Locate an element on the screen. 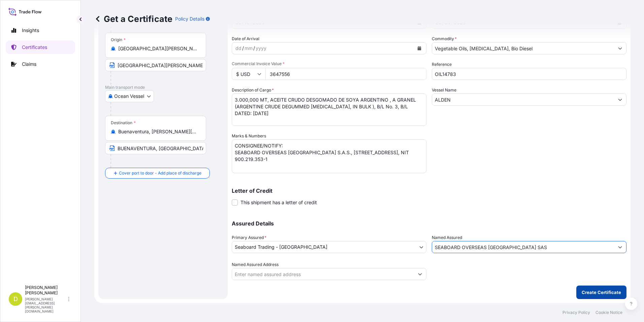 This screenshot has width=644, height=322. div: Destination is located at coordinates (123, 123).